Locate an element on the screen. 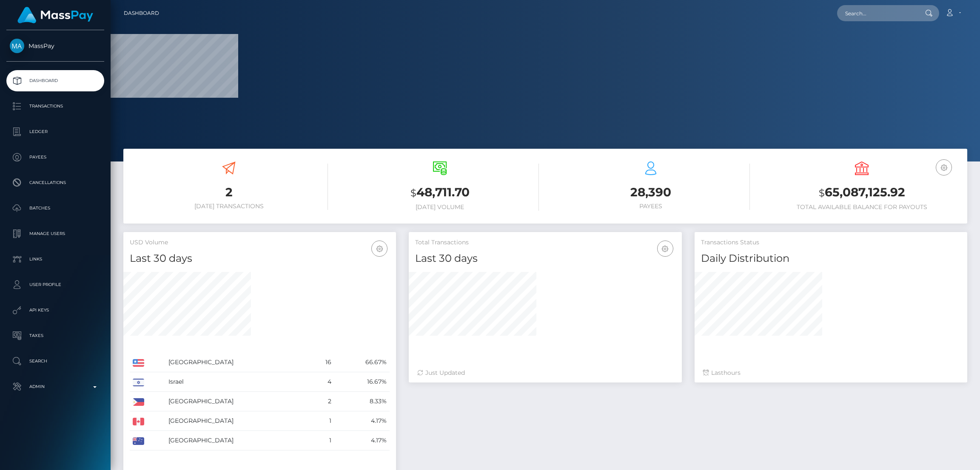 The height and width of the screenshot is (470, 980). p: Taxes is located at coordinates (55, 336).